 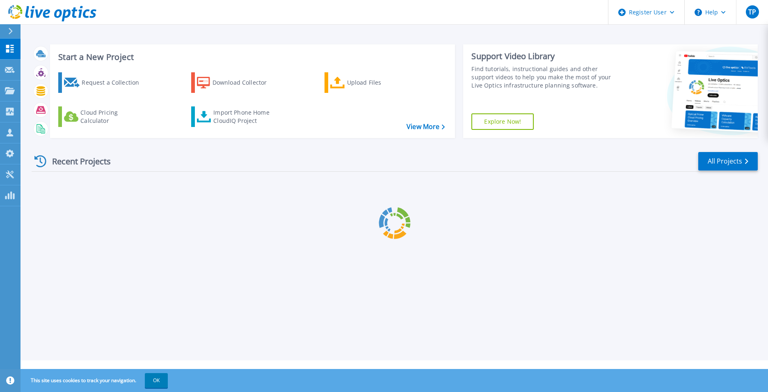 What do you see at coordinates (104, 83) in the screenshot?
I see `a: Request a Collection` at bounding box center [104, 83].